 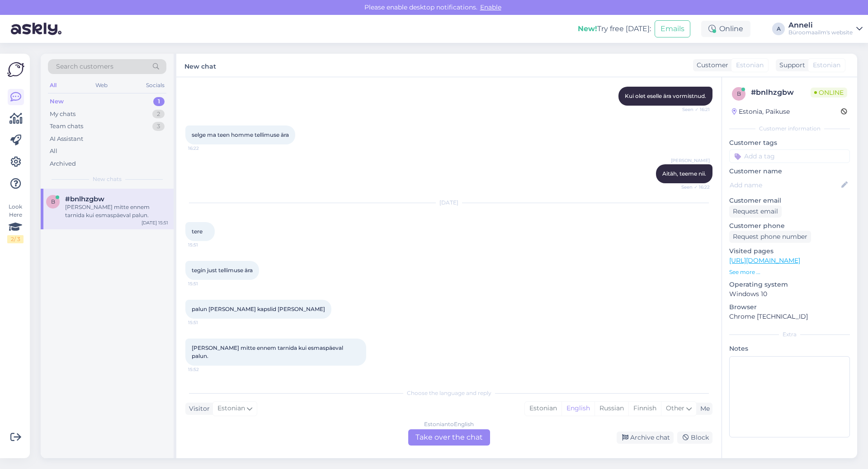 I want to click on div: Support, so click(x=790, y=65).